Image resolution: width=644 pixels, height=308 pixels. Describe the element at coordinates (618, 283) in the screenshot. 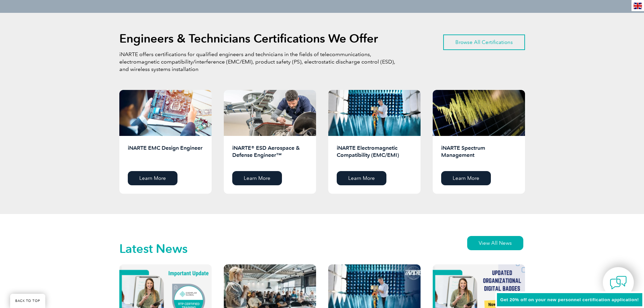

I see `img: contact-chat.png` at that location.